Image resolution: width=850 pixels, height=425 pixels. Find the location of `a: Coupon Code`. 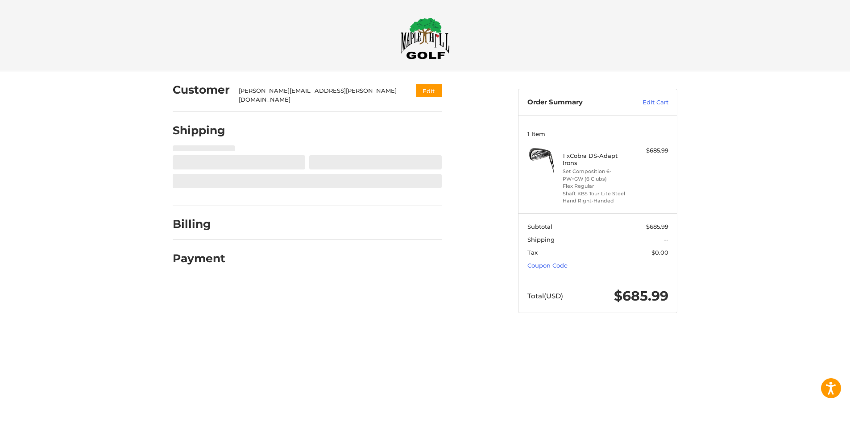

a: Coupon Code is located at coordinates (548, 266).